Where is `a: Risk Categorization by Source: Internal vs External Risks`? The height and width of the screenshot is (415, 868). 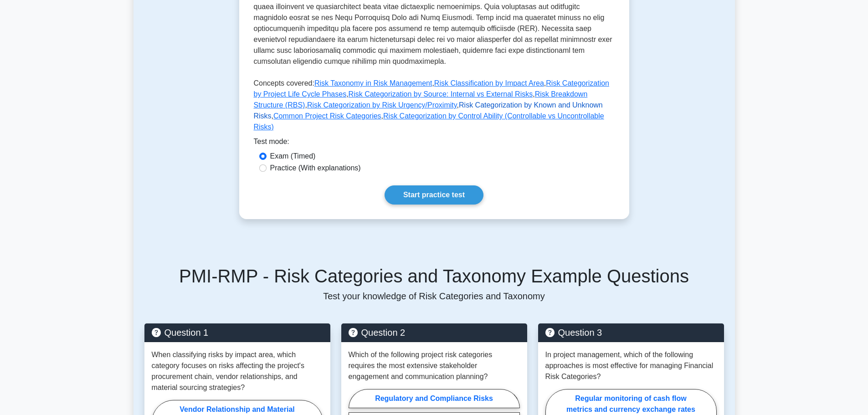
a: Risk Categorization by Source: Internal vs External Risks is located at coordinates (441, 94).